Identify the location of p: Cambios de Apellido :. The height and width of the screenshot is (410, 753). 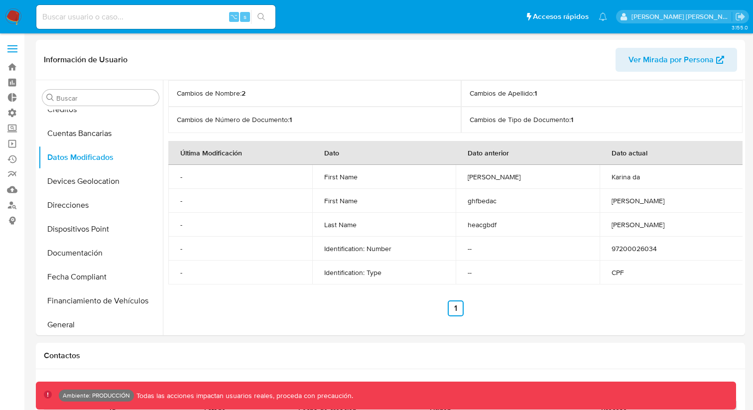
(602, 93).